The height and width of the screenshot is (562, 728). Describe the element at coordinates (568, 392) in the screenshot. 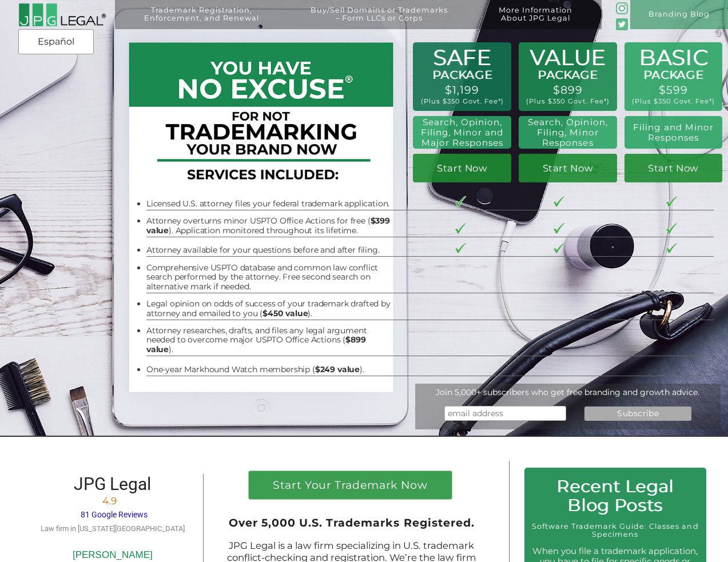

I see `div: Join 5,000+ subscribers who get free branding and growth advice.` at that location.